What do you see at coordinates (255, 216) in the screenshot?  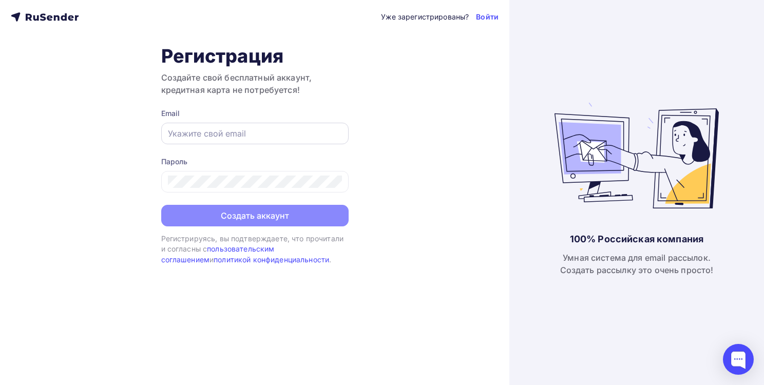 I see `button: Создать аккаунт` at bounding box center [255, 216].